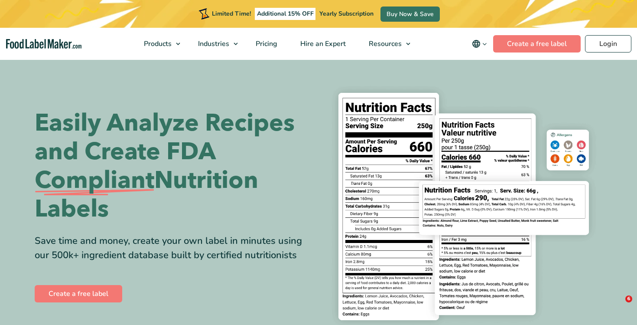 This screenshot has height=325, width=637. I want to click on span: Resources, so click(384, 44).